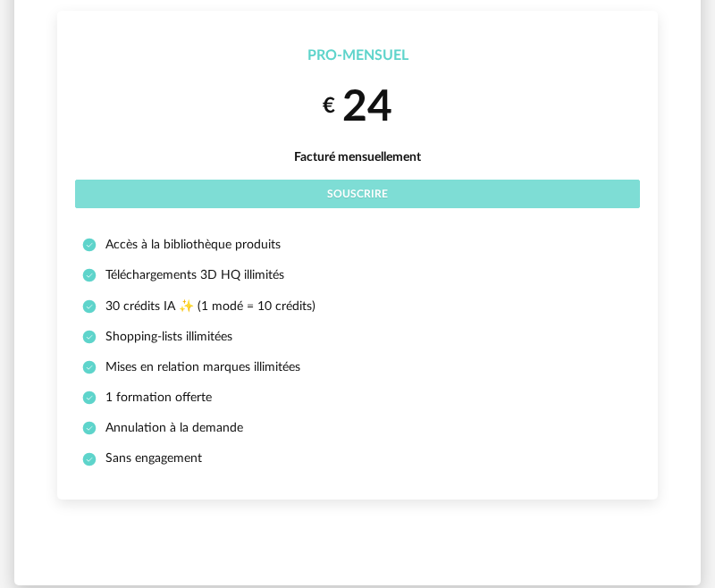 This screenshot has width=715, height=588. I want to click on li: Accès à la bibliothèque produits, so click(358, 245).